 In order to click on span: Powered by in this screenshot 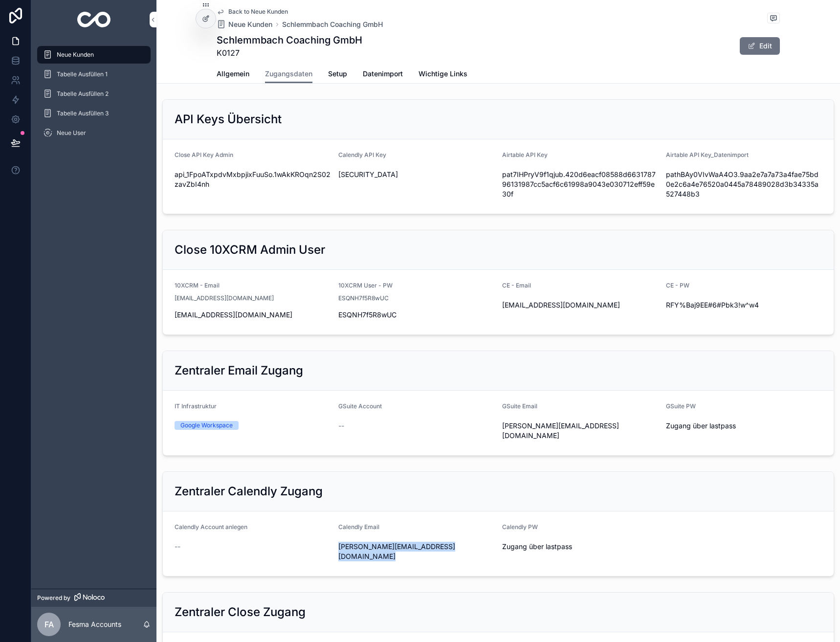, I will do `click(54, 598)`.